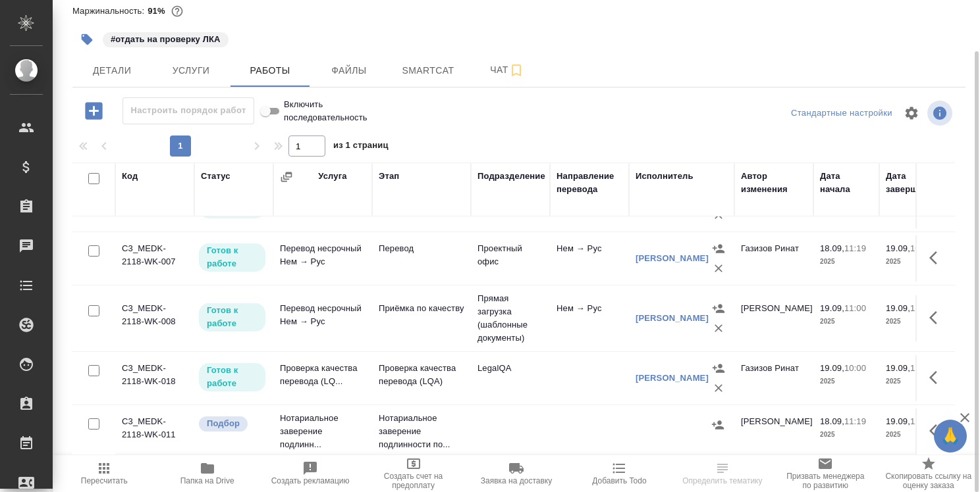 The image size is (980, 492). Describe the element at coordinates (511, 379) in the screenshot. I see `td: LegalQA` at that location.